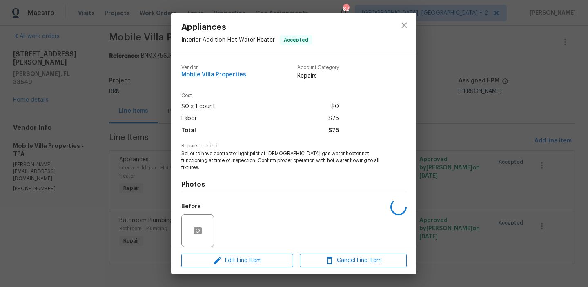  What do you see at coordinates (237, 261) in the screenshot?
I see `span: Edit Line Item` at bounding box center [237, 261].